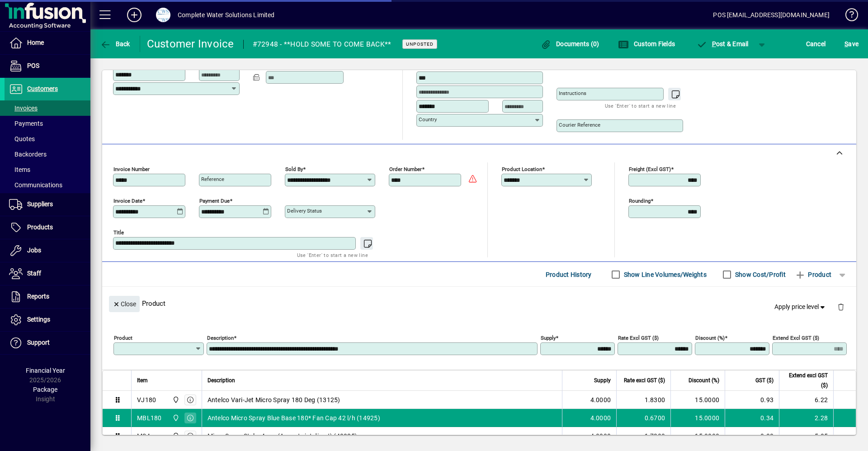 This screenshot has width=868, height=451. Describe the element at coordinates (283, 436) in the screenshot. I see `span: Micro Spray Stake 4mm (Accepts jet direct) (40825)` at that location.